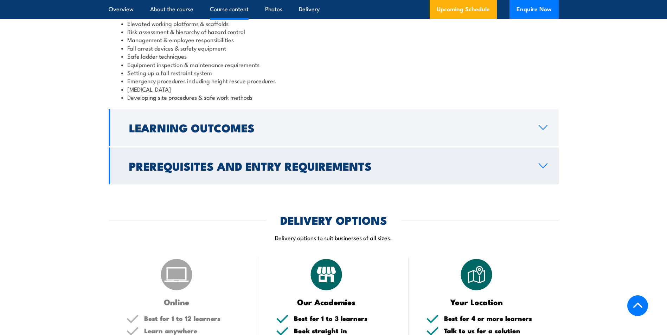 This screenshot has width=667, height=335. Describe the element at coordinates (493, 319) in the screenshot. I see `h5: Best for 4 or more learners` at that location.